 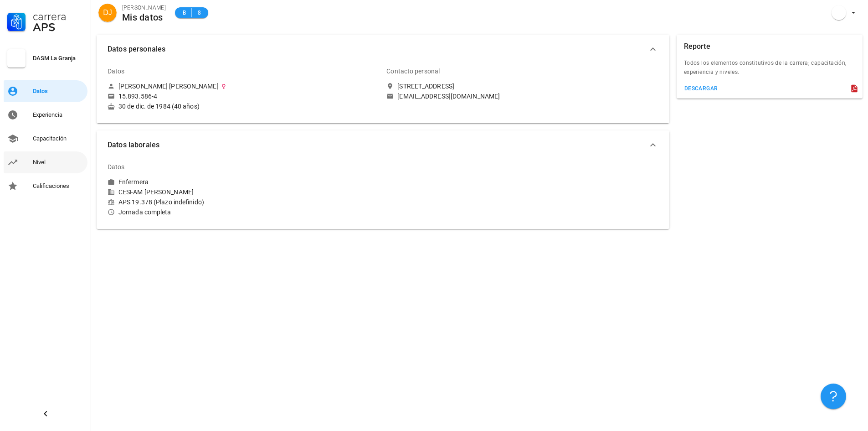 I want to click on span: DJ, so click(x=107, y=12).